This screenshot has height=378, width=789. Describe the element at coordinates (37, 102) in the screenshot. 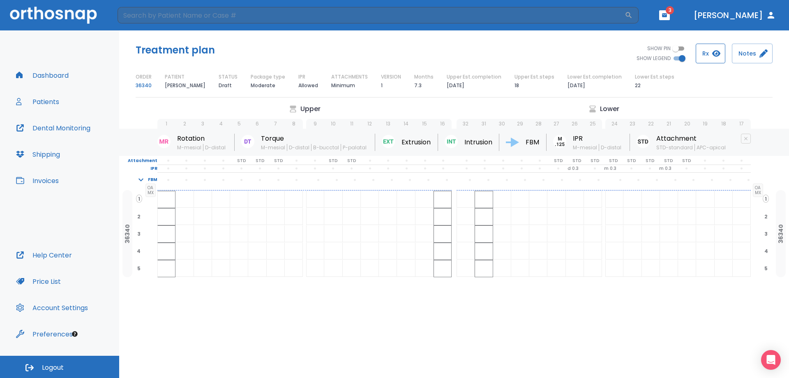

I see `button: Patients` at that location.